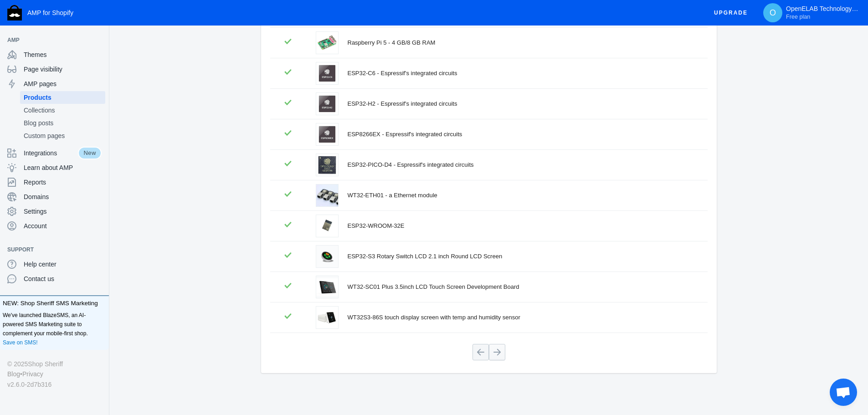 The height and width of the screenshot is (415, 868). Describe the element at coordinates (731, 13) in the screenshot. I see `span: Upgrade` at that location.